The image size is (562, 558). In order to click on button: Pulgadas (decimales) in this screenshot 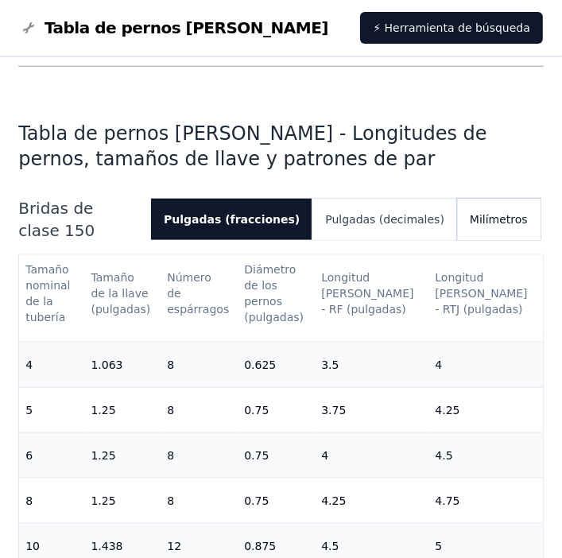, I will do `click(385, 219)`.